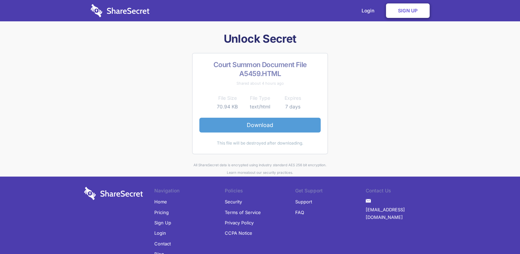 The height and width of the screenshot is (254, 520). I want to click on div: Shared about 4 hours ago, so click(260, 83).